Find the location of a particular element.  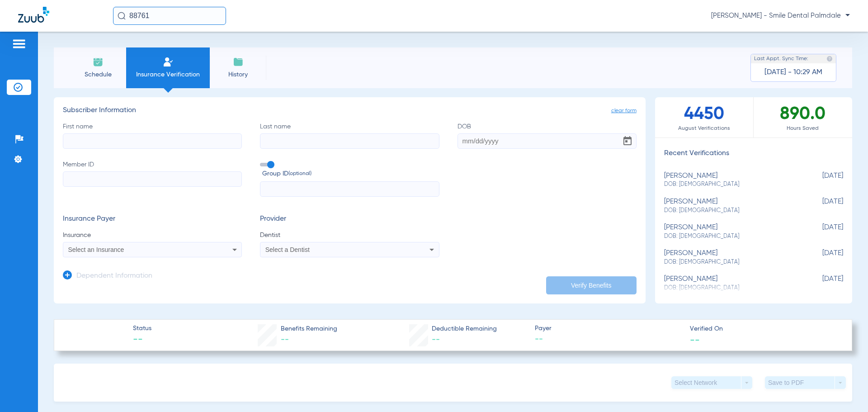

div: 890.0 is located at coordinates (803, 118).